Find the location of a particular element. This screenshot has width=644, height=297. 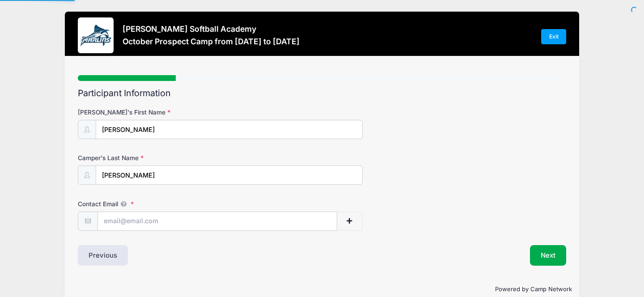

span: We will send confirmations, payment reminders, and custom email messages to each address listed. ... is located at coordinates (124, 204).